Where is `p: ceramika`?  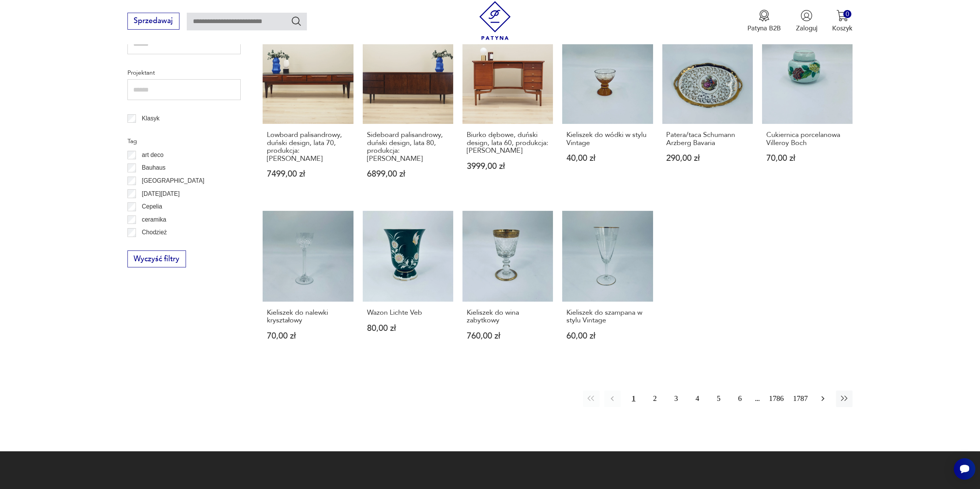 p: ceramika is located at coordinates (154, 220).